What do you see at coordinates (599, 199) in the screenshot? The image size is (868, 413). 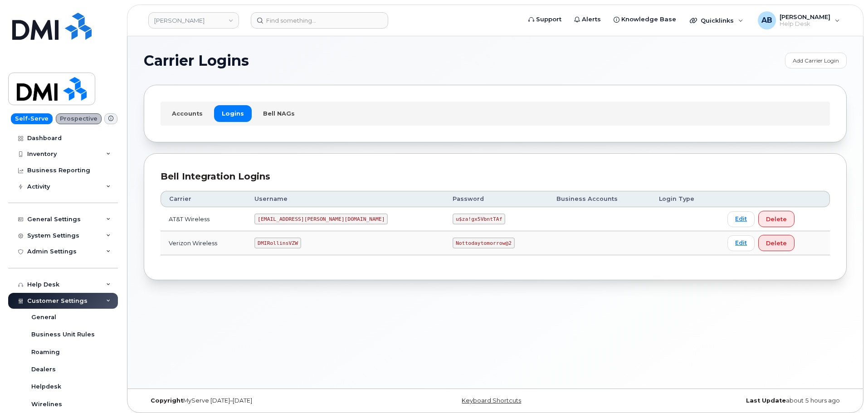 I see `th: Business Accounts` at bounding box center [599, 199].